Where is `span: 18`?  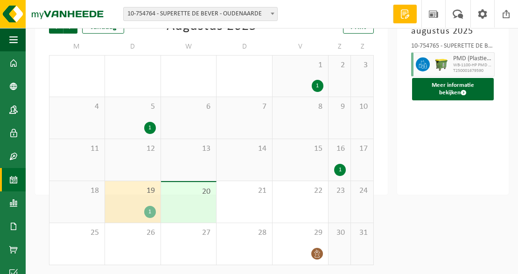
span: 18 is located at coordinates (77, 191).